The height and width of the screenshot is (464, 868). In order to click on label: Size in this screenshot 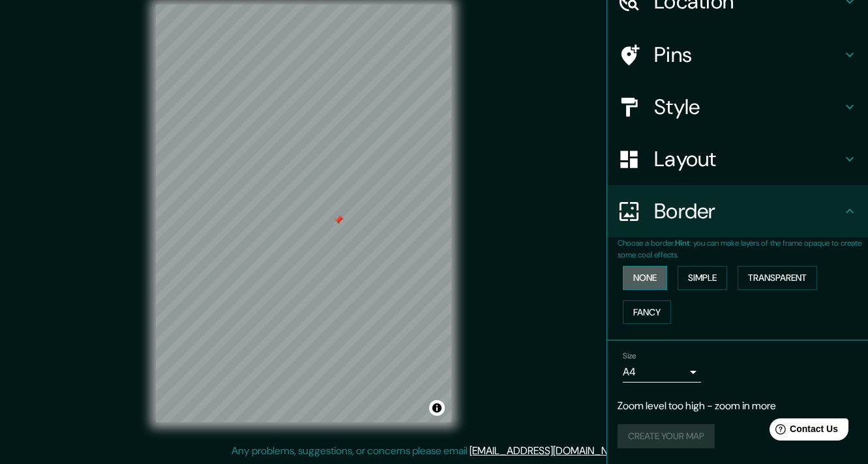, I will do `click(630, 356)`.